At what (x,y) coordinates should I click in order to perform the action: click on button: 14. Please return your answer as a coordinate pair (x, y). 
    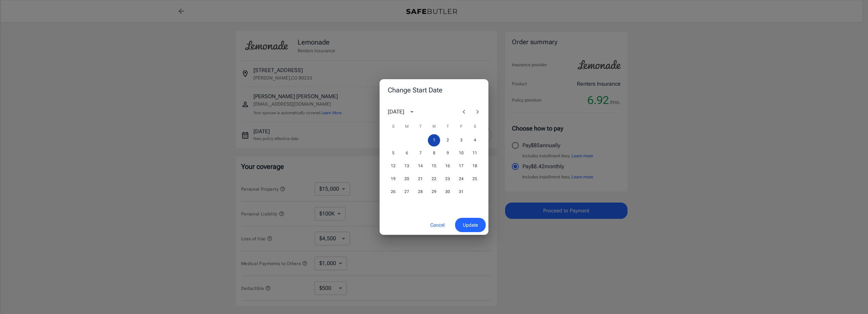
    Looking at the image, I should click on (420, 166).